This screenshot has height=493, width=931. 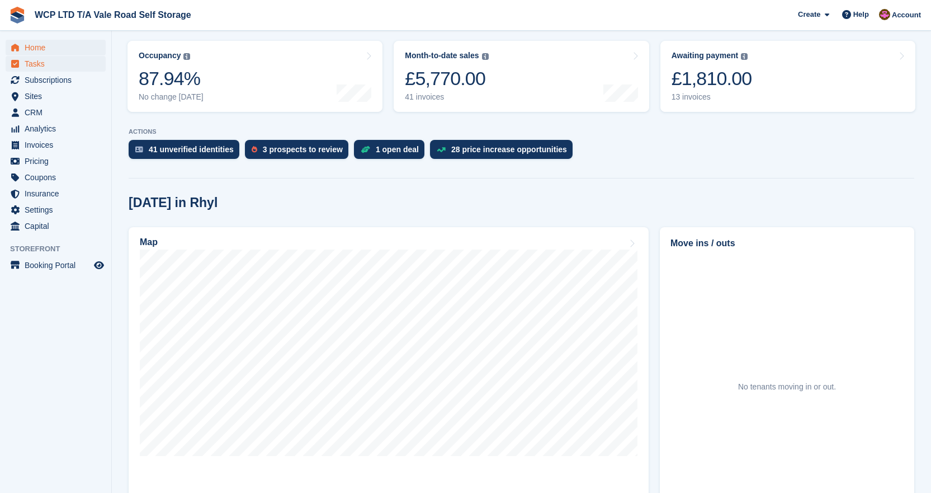 What do you see at coordinates (392, 152) in the screenshot?
I see `a: 1 open deal` at bounding box center [392, 152].